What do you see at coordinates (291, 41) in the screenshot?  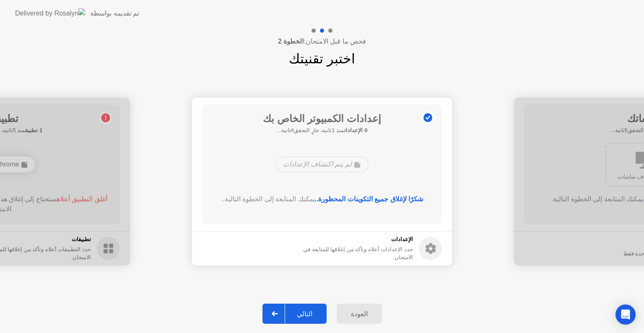 I see `b: الخطوة 2` at bounding box center [291, 41].